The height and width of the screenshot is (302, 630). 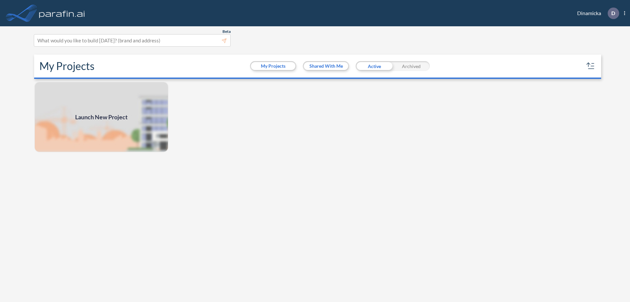 I want to click on a: Launch New Project, so click(x=101, y=117).